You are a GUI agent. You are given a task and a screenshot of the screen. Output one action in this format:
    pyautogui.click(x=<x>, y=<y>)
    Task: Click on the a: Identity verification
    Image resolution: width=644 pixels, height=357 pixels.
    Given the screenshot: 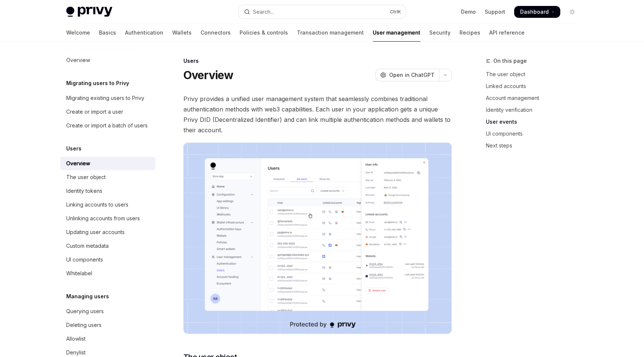 What is the action you would take?
    pyautogui.click(x=535, y=110)
    